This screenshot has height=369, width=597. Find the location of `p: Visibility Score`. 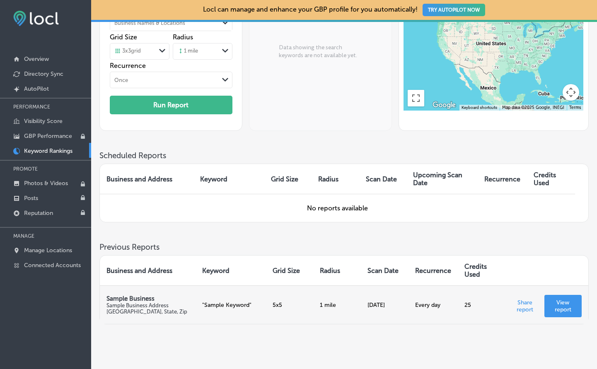

p: Visibility Score is located at coordinates (43, 121).